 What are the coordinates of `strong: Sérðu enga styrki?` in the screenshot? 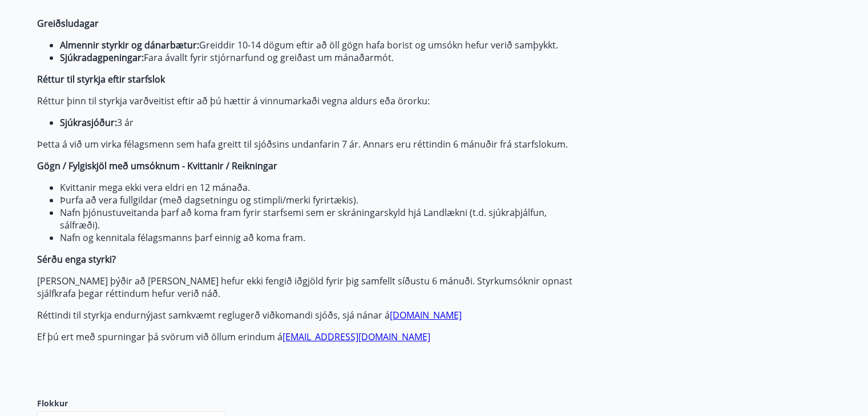 It's located at (76, 260).